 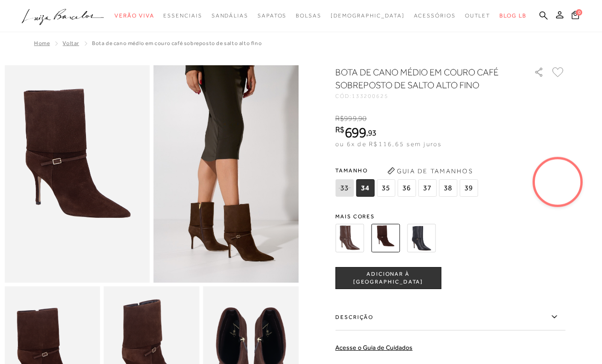 What do you see at coordinates (478, 16) in the screenshot?
I see `span: Outlet` at bounding box center [478, 16].